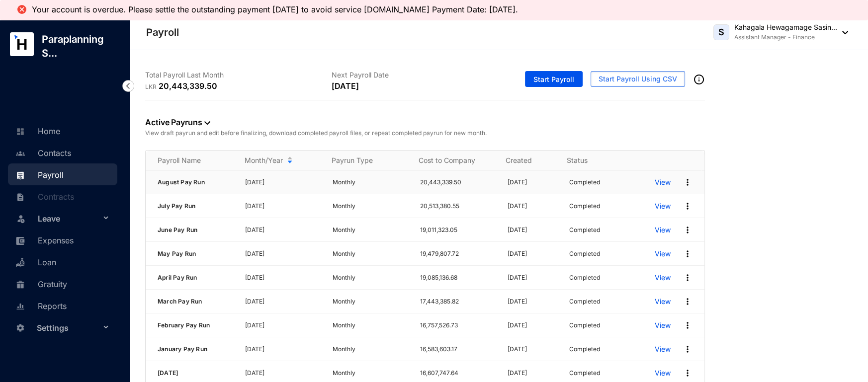  Describe the element at coordinates (21, 285) in the screenshot. I see `img: gratuity-unselected.a8c340787eea3cf492d7.svg` at that location.